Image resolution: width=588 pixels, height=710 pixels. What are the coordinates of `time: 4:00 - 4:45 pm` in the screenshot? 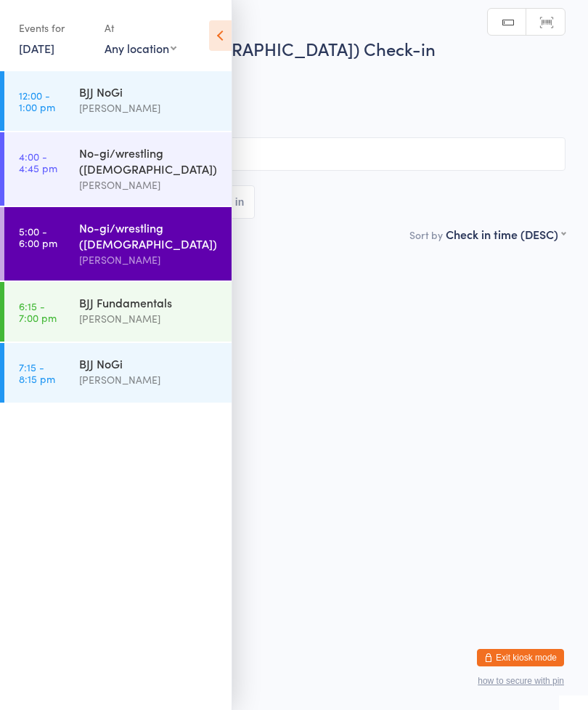 It's located at (38, 162).